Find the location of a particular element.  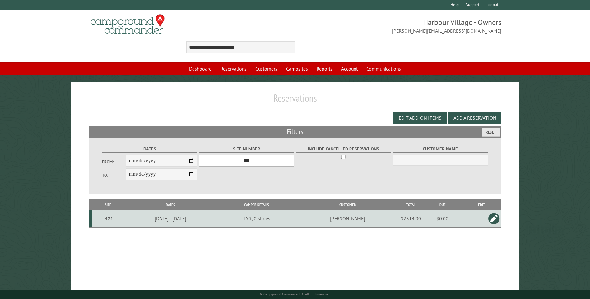

label: Dates is located at coordinates (149, 149).